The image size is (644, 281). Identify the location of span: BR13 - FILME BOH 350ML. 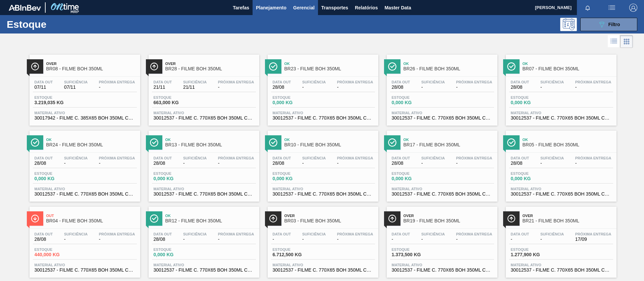
(210, 145).